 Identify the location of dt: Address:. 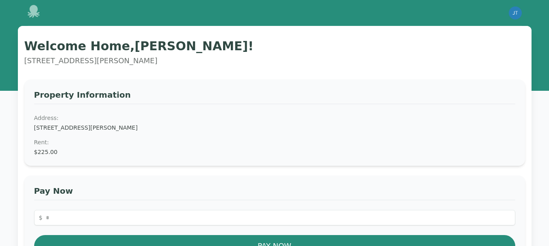
(274, 118).